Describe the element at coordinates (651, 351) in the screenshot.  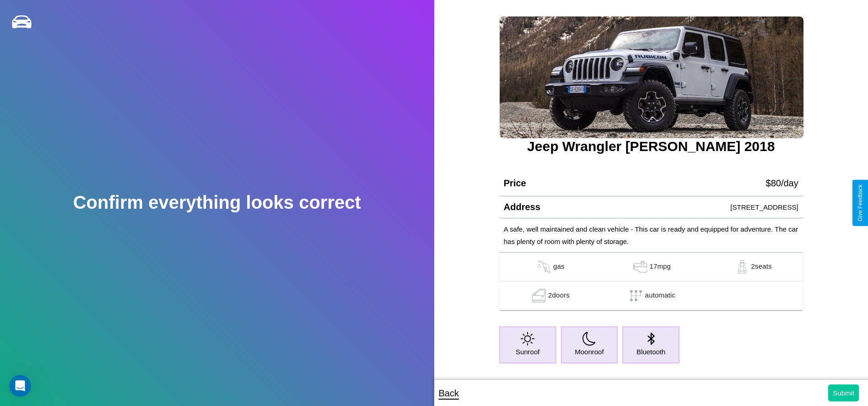
I see `p: Bluetooth` at that location.